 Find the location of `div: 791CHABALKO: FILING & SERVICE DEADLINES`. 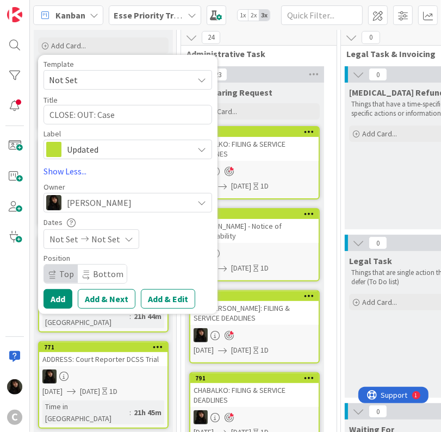

div: 791CHABALKO: FILING & SERVICE DEADLINES is located at coordinates (254, 390).